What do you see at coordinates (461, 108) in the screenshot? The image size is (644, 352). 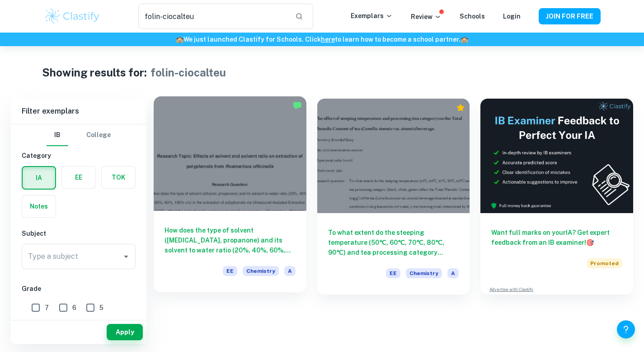 I see `div: Premium` at bounding box center [461, 108].